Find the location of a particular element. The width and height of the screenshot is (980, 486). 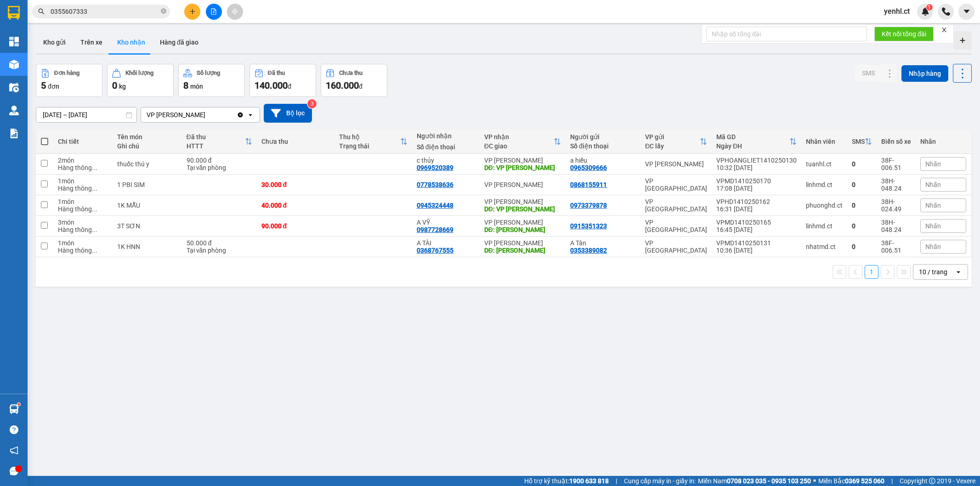

span: plus is located at coordinates (192, 12).